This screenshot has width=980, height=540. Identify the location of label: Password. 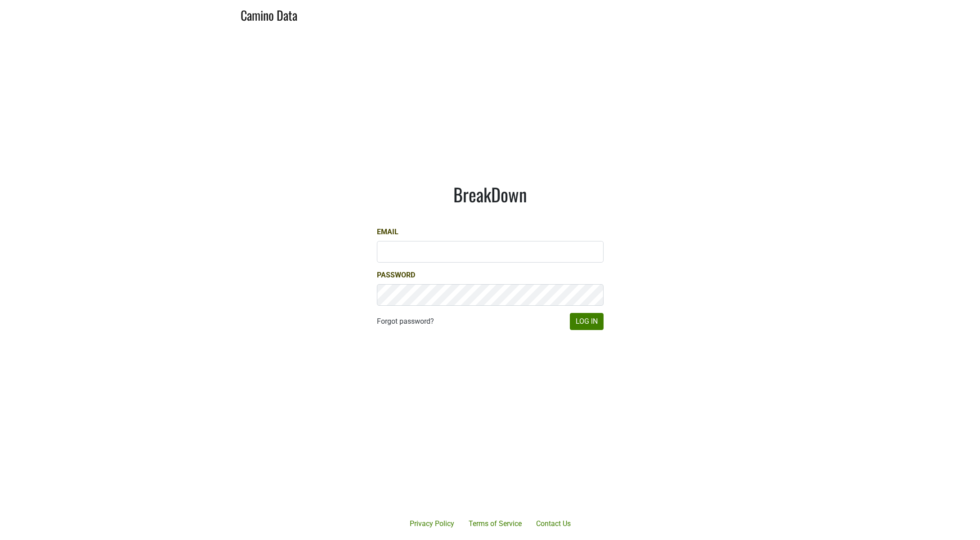
(396, 275).